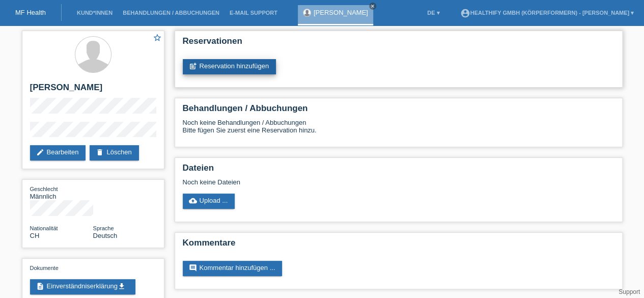  Describe the element at coordinates (399, 44) in the screenshot. I see `h2: Reservationen` at that location.